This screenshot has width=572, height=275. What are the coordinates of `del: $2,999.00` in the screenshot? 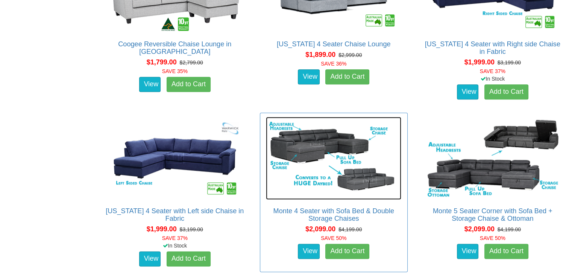 It's located at (350, 55).